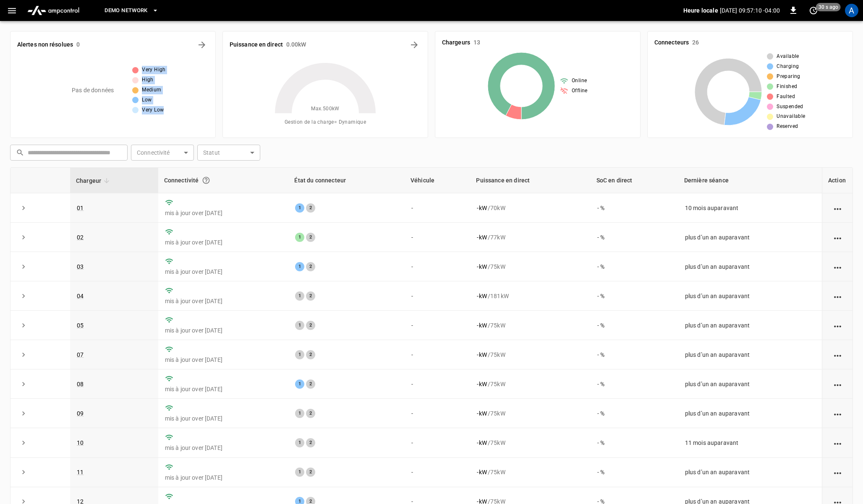 The image size is (863, 504). What do you see at coordinates (786, 97) in the screenshot?
I see `span: Faulted` at bounding box center [786, 97].